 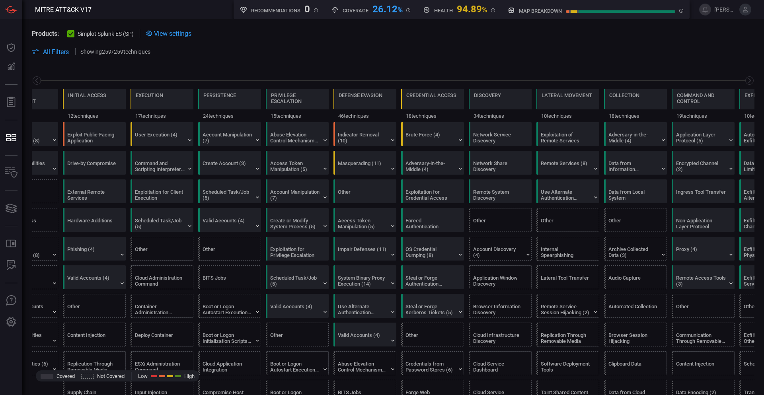 What do you see at coordinates (633, 138) in the screenshot?
I see `div: Adversary-in-the-Middle (4)` at bounding box center [633, 138].